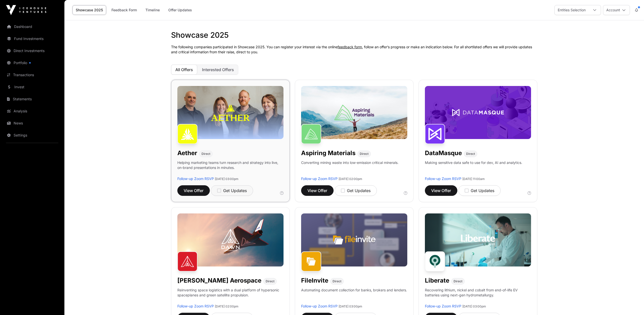 The width and height of the screenshot is (644, 315). Describe the element at coordinates (478, 240) in the screenshot. I see `img: Liberate-Banner.jpg` at that location.